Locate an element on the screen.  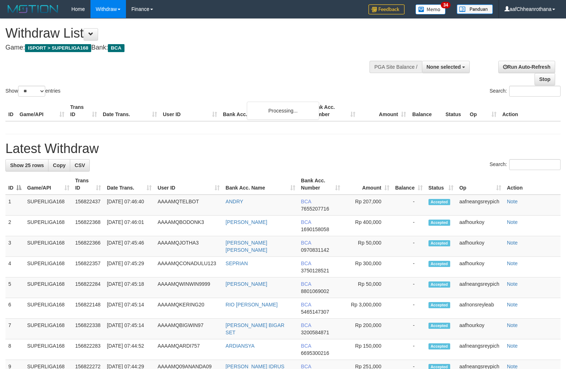
div: PGA Site Balance / is located at coordinates (396, 67).